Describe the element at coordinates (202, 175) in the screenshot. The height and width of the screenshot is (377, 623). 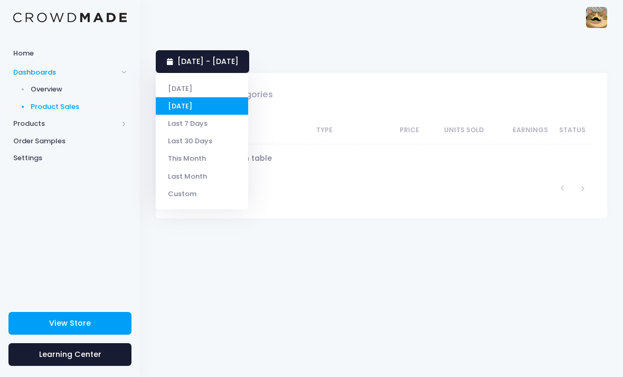
I see `li: Last Month` at that location.